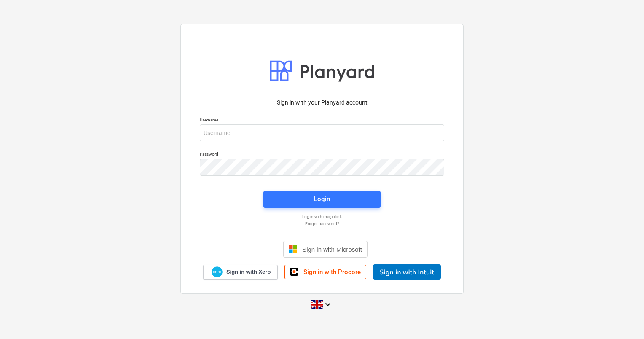 Image resolution: width=644 pixels, height=339 pixels. I want to click on button: Login, so click(322, 199).